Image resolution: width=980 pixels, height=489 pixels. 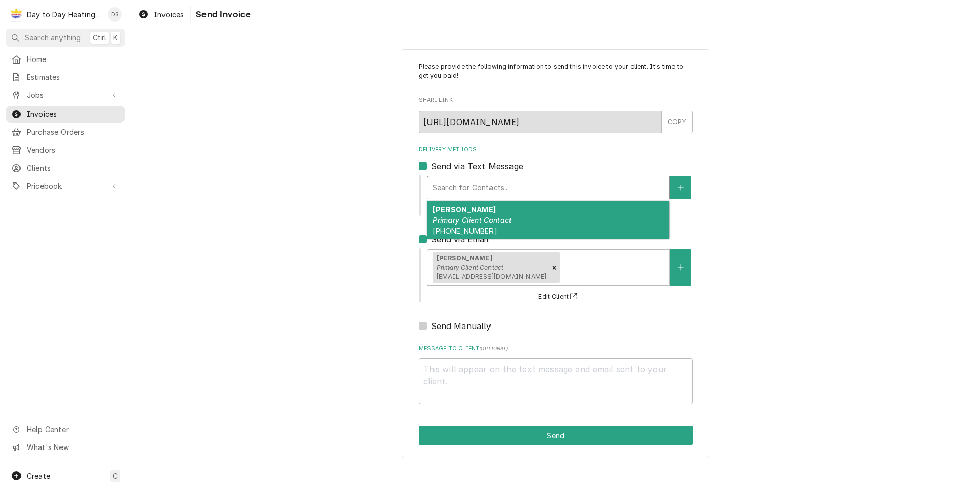 I want to click on button: Edit Client, so click(x=559, y=297).